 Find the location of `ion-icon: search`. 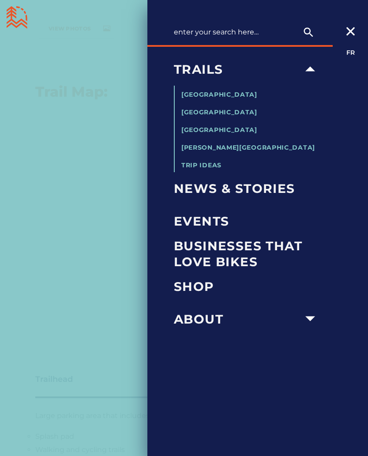

ion-icon: search is located at coordinates (308, 32).